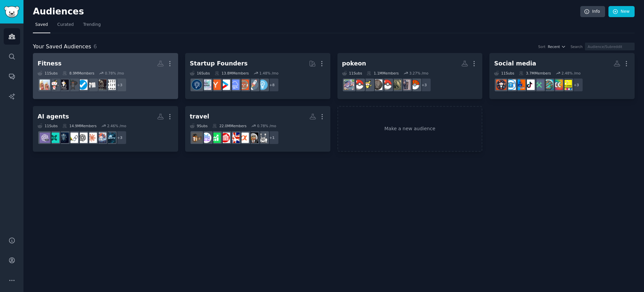  I want to click on div: 8.9M Members, so click(78, 73).